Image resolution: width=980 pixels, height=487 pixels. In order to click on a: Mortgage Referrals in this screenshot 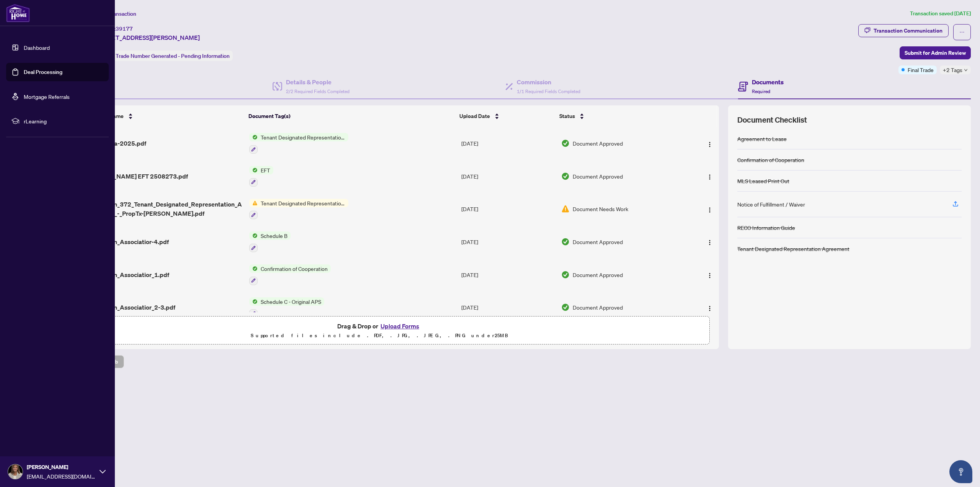, I will do `click(47, 97)`.